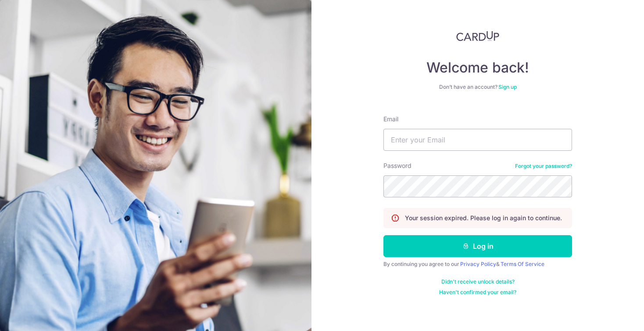 This screenshot has height=331, width=644. I want to click on a: Terms Of Service, so click(523, 263).